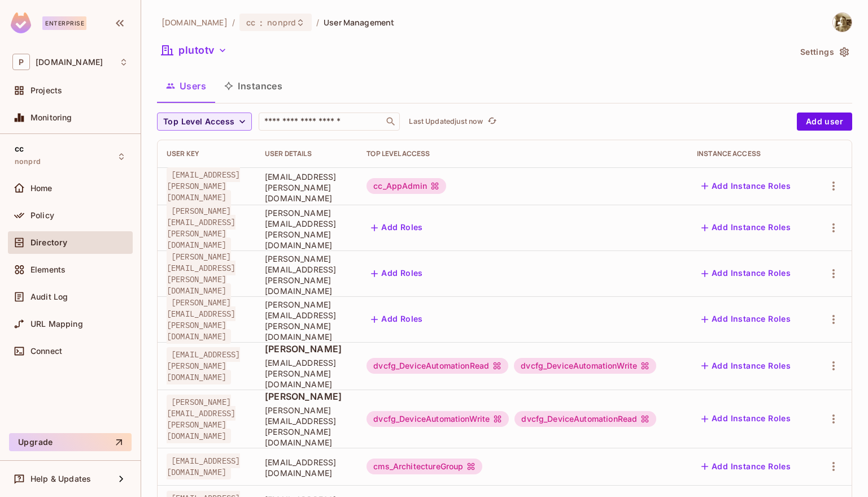 The image size is (868, 497). I want to click on img: SReyMgAAAABJRU5ErkJggg==, so click(21, 22).